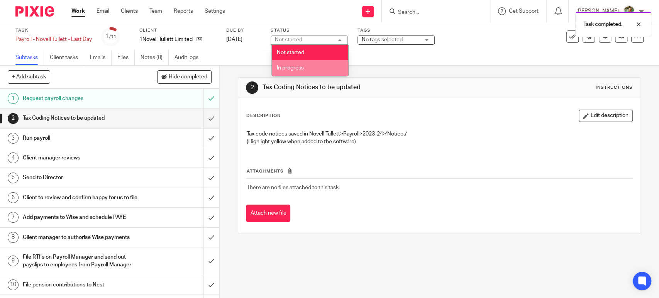 The image size is (659, 298). What do you see at coordinates (265, 171) in the screenshot?
I see `span: Attachments` at bounding box center [265, 171].